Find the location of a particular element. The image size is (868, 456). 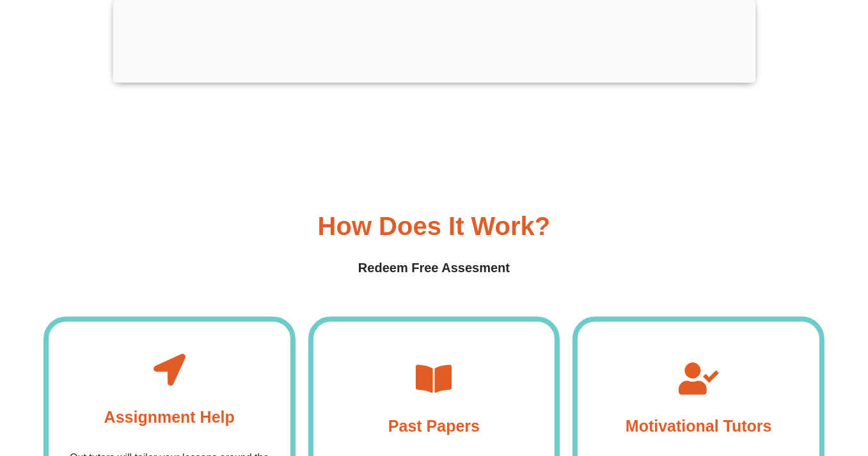

h3: How Does it Work? is located at coordinates (434, 226).